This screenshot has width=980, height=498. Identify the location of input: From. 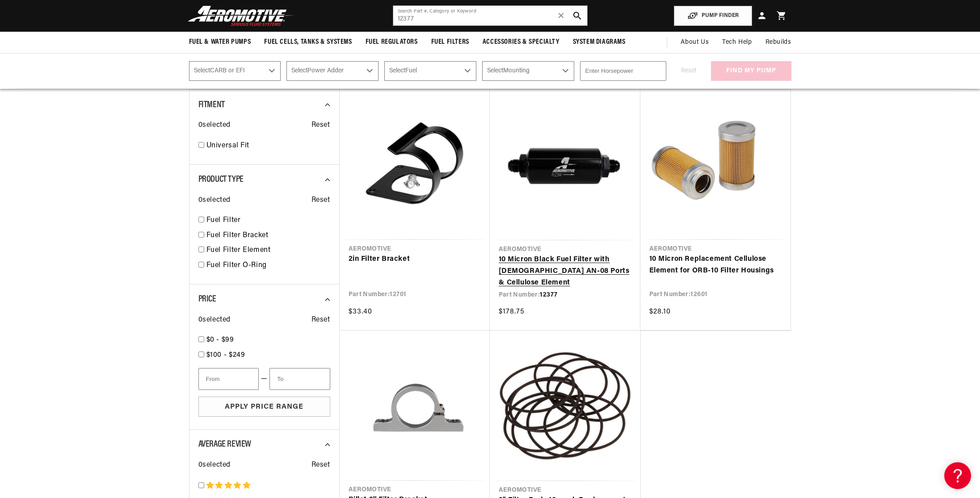
(228, 379).